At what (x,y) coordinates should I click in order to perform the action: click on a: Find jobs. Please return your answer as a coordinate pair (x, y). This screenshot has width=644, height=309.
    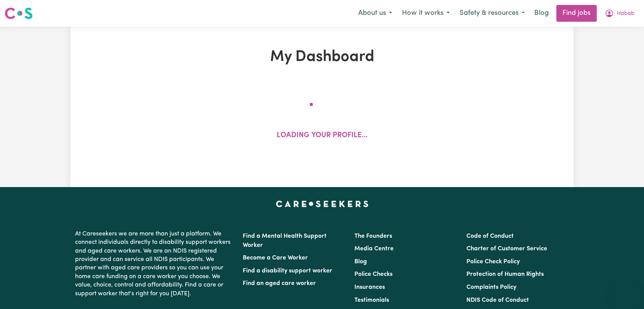
    Looking at the image, I should click on (577, 13).